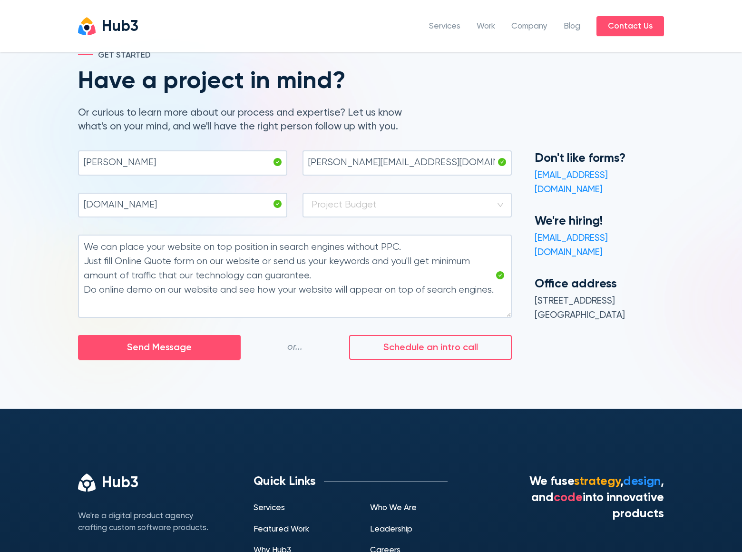 The height and width of the screenshot is (552, 742). What do you see at coordinates (431, 347) in the screenshot?
I see `span: Schedule an intro call` at bounding box center [431, 347].